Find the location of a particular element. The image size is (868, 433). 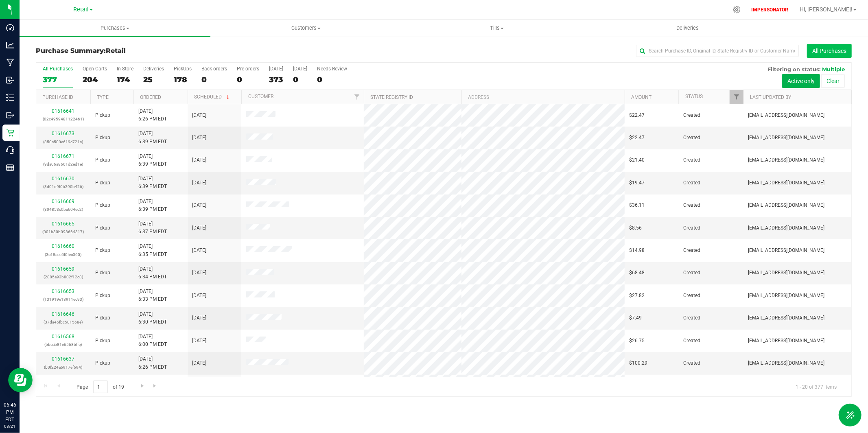

div: 204 is located at coordinates (95, 79).